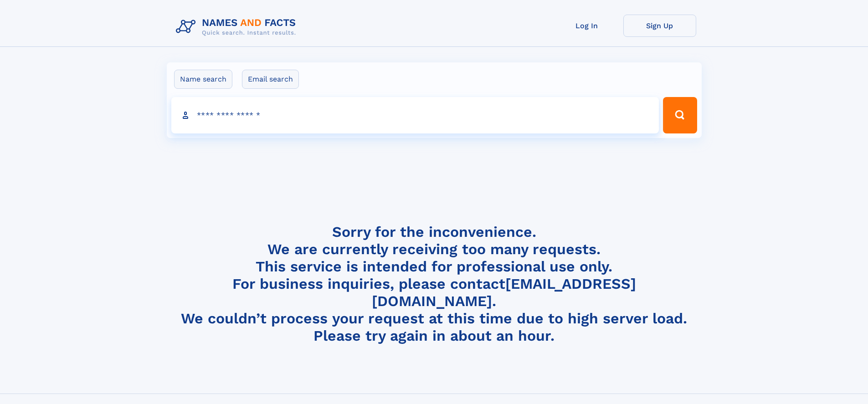  I want to click on input: search input, so click(415, 115).